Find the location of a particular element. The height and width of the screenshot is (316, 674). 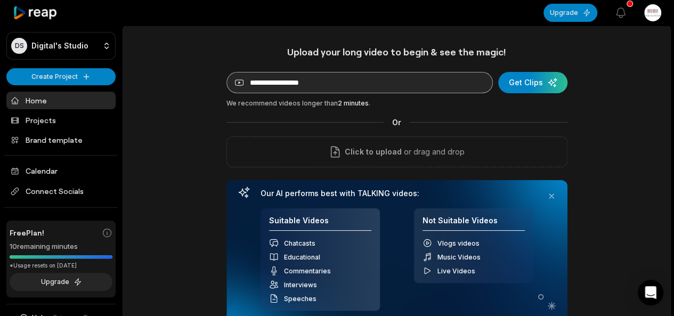

span: Free Plan! is located at coordinates (27, 232).